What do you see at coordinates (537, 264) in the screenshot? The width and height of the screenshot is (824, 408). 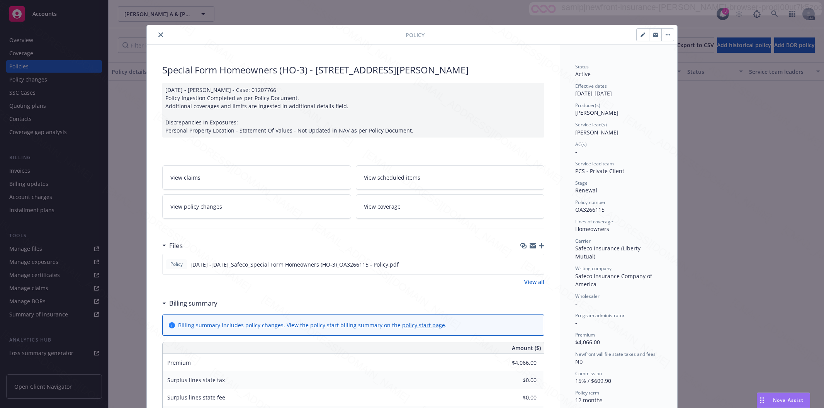 I see `button: preview file` at bounding box center [537, 264].